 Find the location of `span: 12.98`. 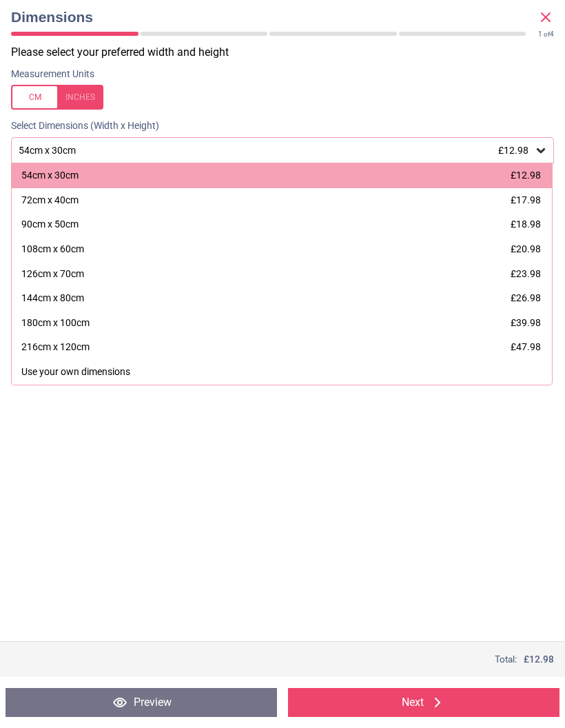

span: 12.98 is located at coordinates (542, 659).